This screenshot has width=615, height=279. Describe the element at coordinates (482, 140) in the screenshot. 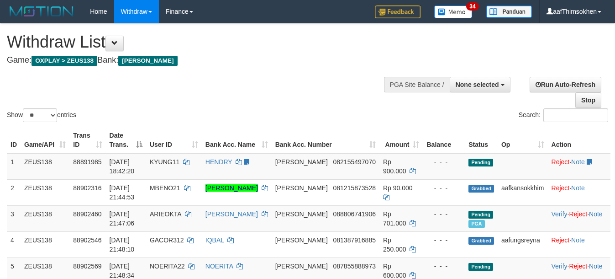

I see `th: Status` at that location.